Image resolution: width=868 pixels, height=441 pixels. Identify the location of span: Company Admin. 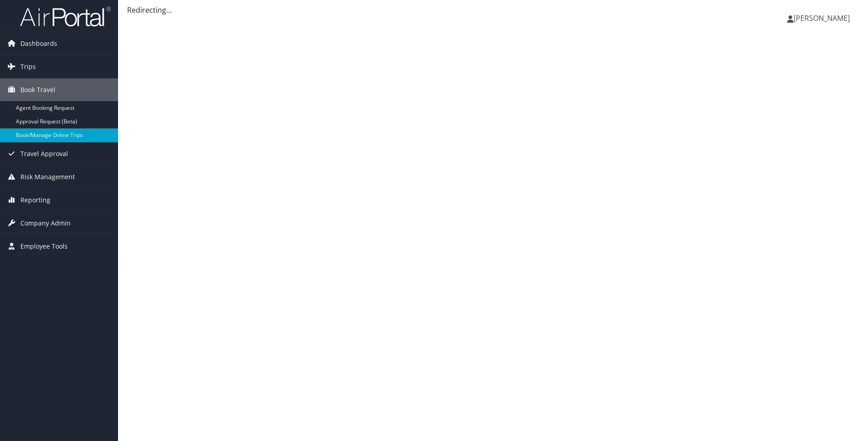
(46, 223).